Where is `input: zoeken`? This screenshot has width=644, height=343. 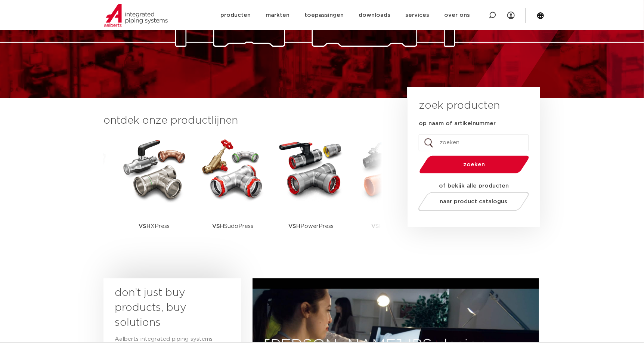 input: zoeken is located at coordinates (474, 143).